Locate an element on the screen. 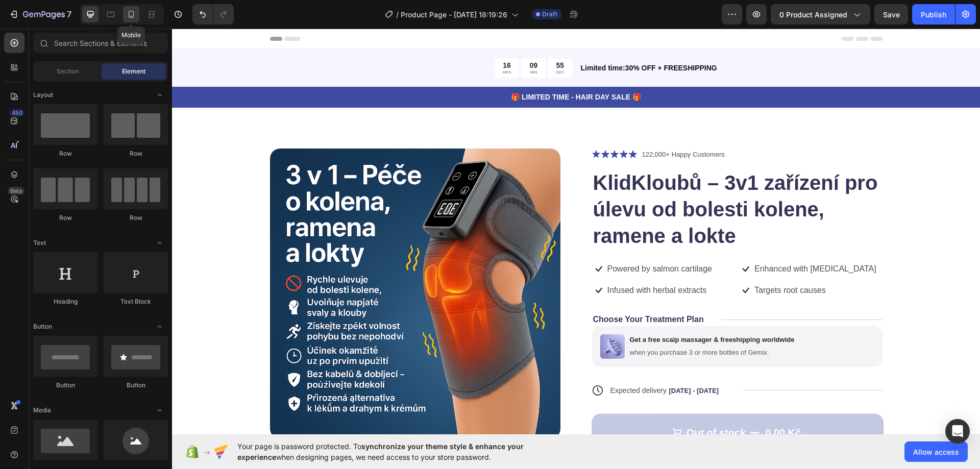 This screenshot has width=980, height=469. span: Button is located at coordinates (42, 327).